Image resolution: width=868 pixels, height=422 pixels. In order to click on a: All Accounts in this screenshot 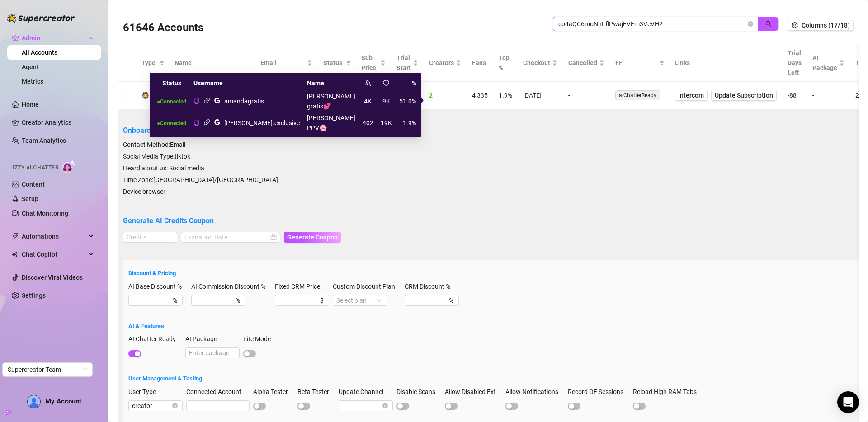, I will do `click(39, 53)`.